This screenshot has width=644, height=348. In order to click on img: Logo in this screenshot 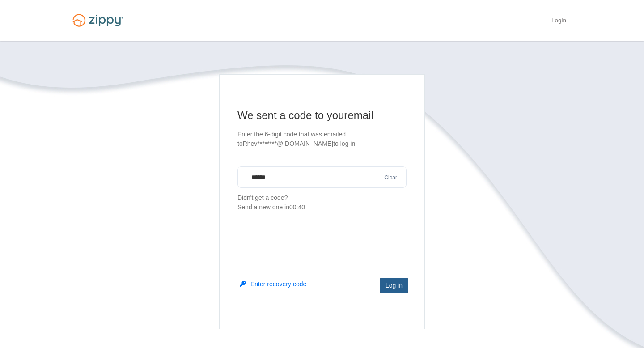, I will do `click(98, 20)`.